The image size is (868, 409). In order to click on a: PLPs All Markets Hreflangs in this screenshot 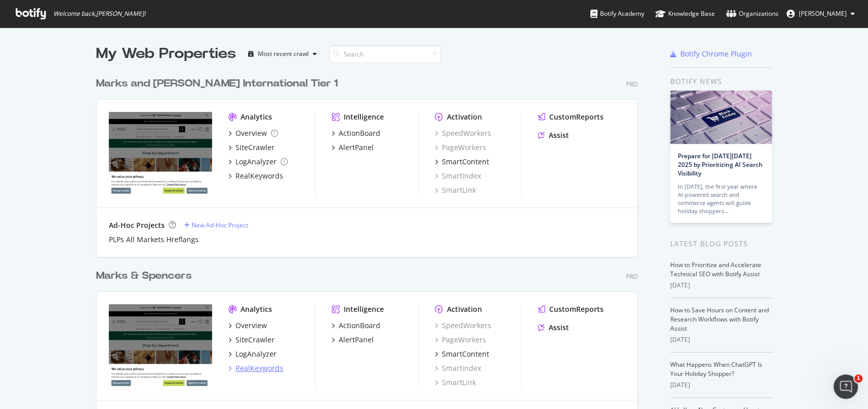, I will do `click(153, 240)`.